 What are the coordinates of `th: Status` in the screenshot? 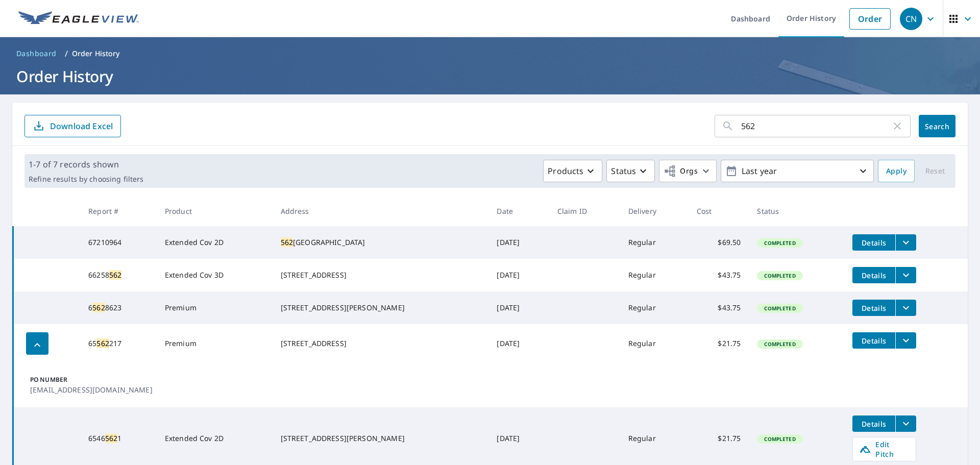 It's located at (797, 211).